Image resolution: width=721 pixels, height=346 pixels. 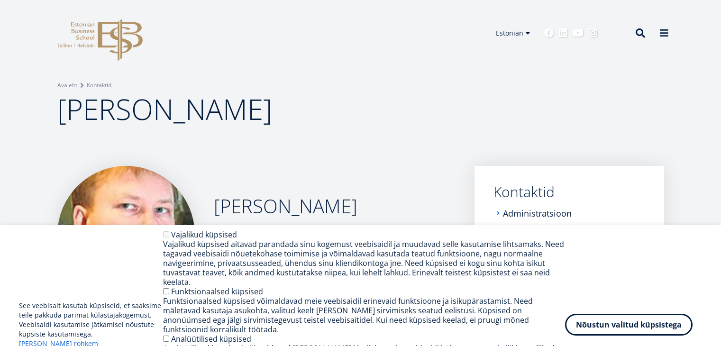 I want to click on div: Vajalikud küpsised aitavad parandada sinu kogemust veebisaidil ja muudavad selle kasutamise lihts..., so click(x=364, y=263).